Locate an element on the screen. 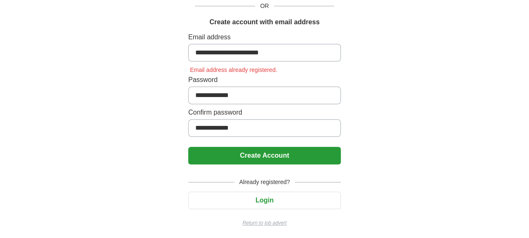 This screenshot has height=238, width=529. span: OR is located at coordinates (265, 6).